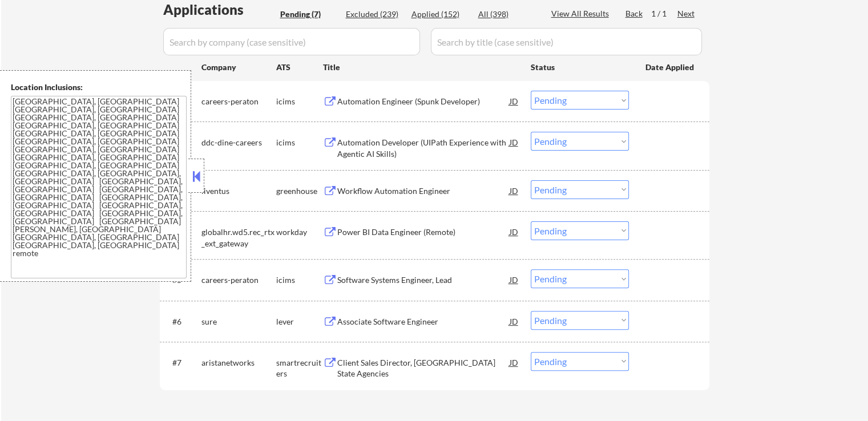  What do you see at coordinates (299, 67) in the screenshot?
I see `div: ATS` at bounding box center [299, 67].